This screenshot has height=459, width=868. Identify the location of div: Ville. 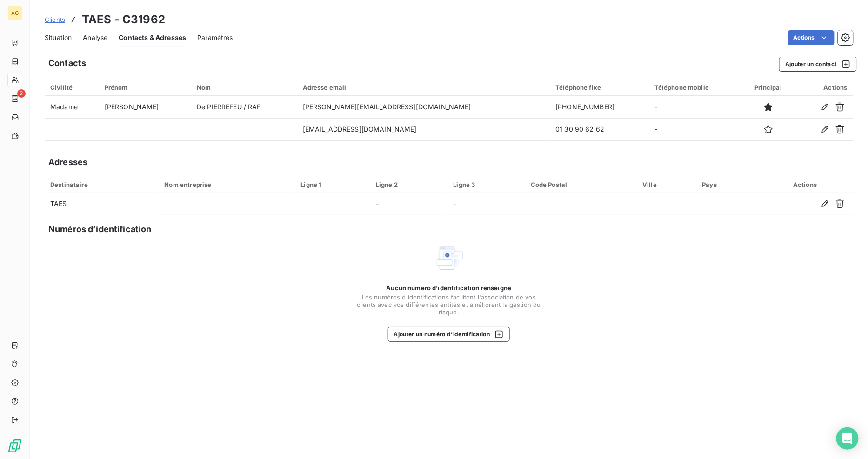
(666, 185).